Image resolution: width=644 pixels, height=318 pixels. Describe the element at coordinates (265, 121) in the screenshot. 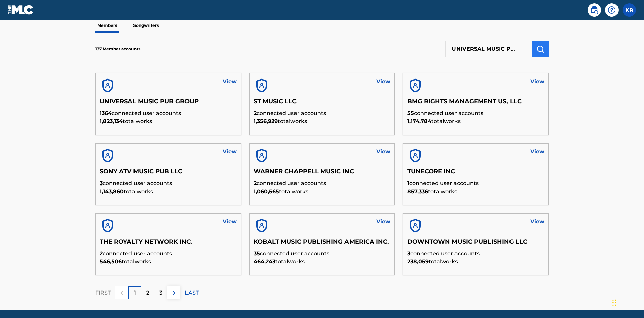

I see `span: 1,356,929` at that location.